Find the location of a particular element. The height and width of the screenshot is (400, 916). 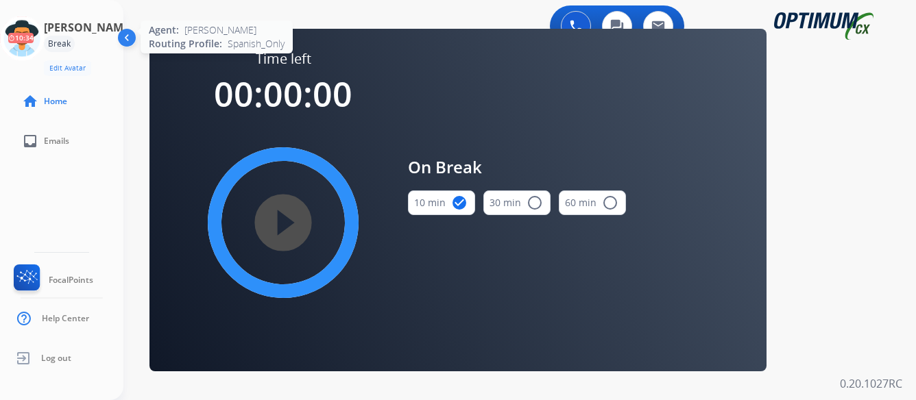

span: Time left is located at coordinates (283, 59).